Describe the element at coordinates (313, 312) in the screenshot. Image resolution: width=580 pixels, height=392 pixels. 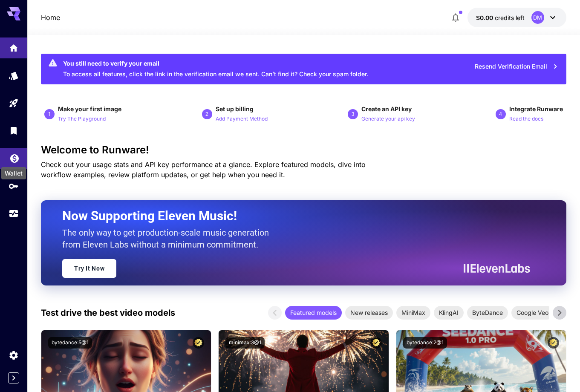
I see `span: Featured models` at that location.